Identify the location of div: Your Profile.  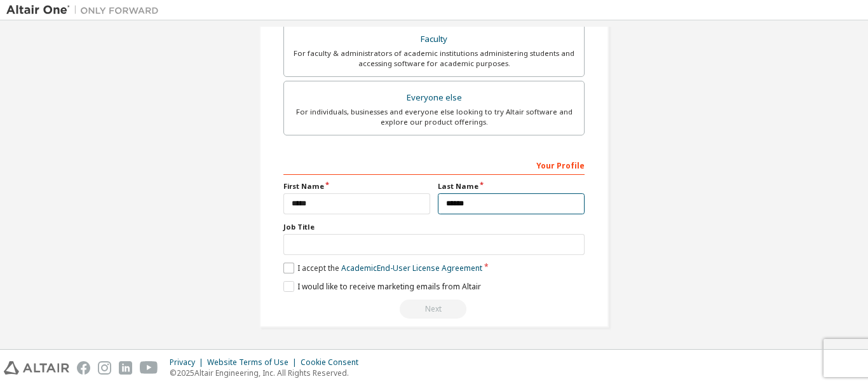
(434, 165).